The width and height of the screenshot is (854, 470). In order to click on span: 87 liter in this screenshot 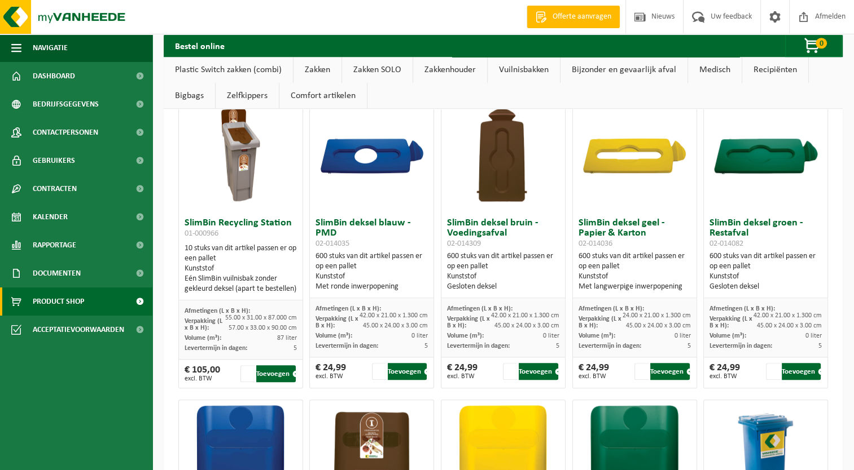, I will do `click(287, 338)`.